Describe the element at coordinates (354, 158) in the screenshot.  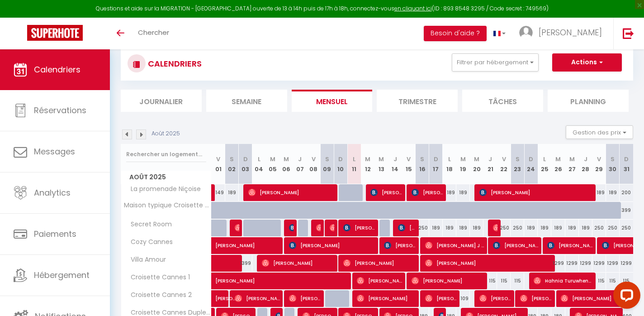
I see `abbr: L` at that location.